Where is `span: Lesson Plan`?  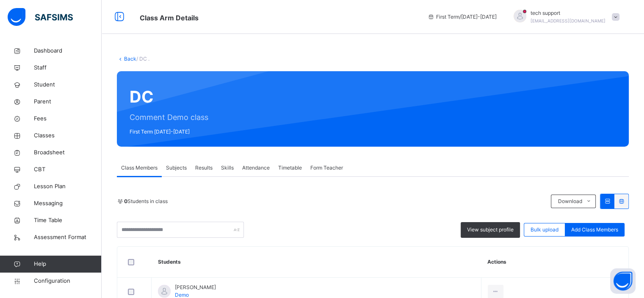
span: Lesson Plan is located at coordinates (68, 187).